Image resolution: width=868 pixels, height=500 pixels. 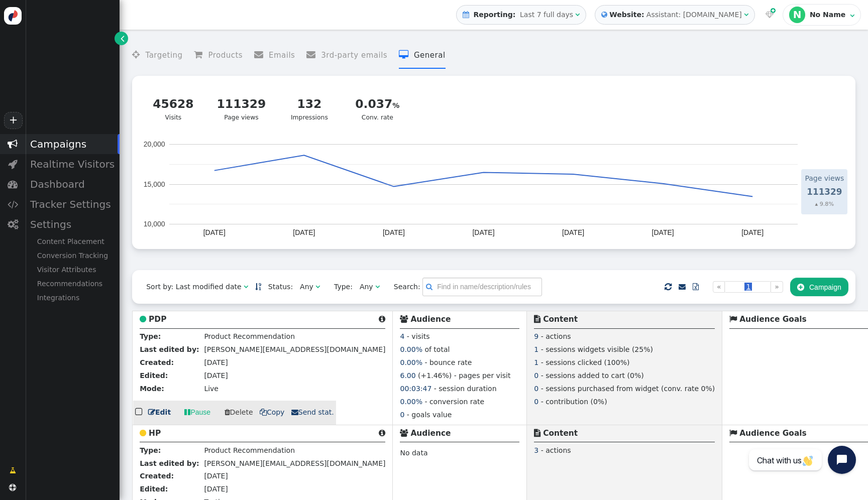 I want to click on div: Settings, so click(x=73, y=224).